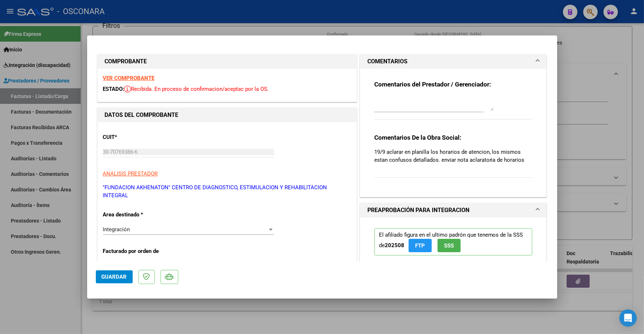 The image size is (644, 334). I want to click on strong: Comentarios del Prestador / Gerenciador:, so click(432, 84).